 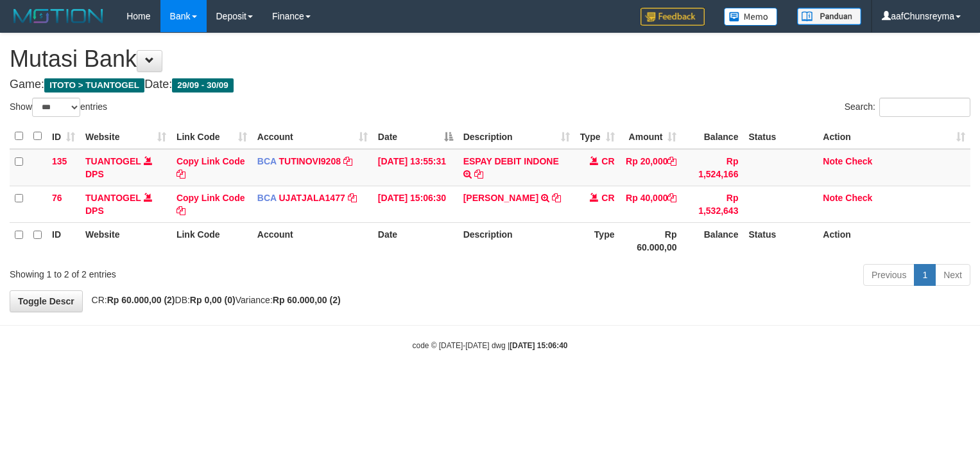 I want to click on a: 1, so click(x=925, y=275).